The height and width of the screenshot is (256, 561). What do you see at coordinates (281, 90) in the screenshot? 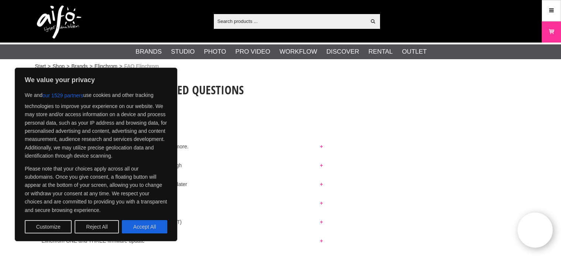
I see `h1: Elinchrom - Frequently asked questions` at bounding box center [281, 90].